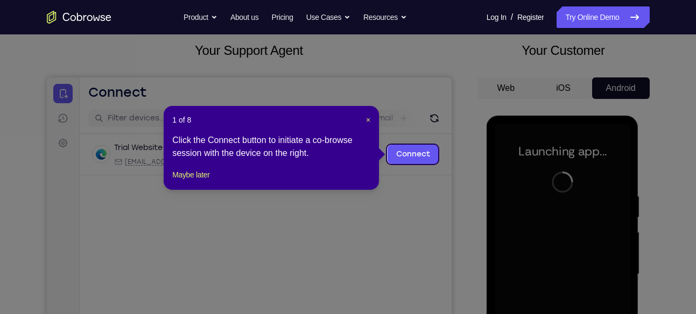  What do you see at coordinates (287, 84) in the screenshot?
I see `span: +11 more` at bounding box center [287, 84].